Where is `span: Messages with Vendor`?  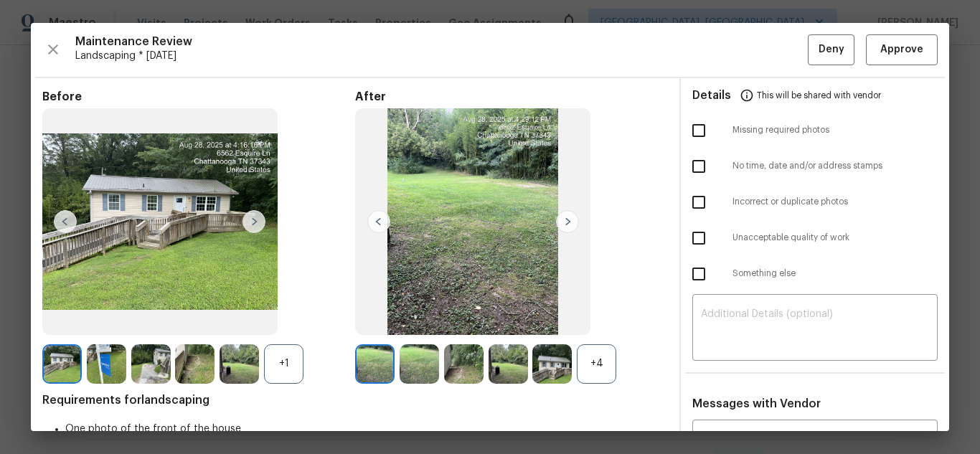 span: Messages with Vendor is located at coordinates (756, 404).